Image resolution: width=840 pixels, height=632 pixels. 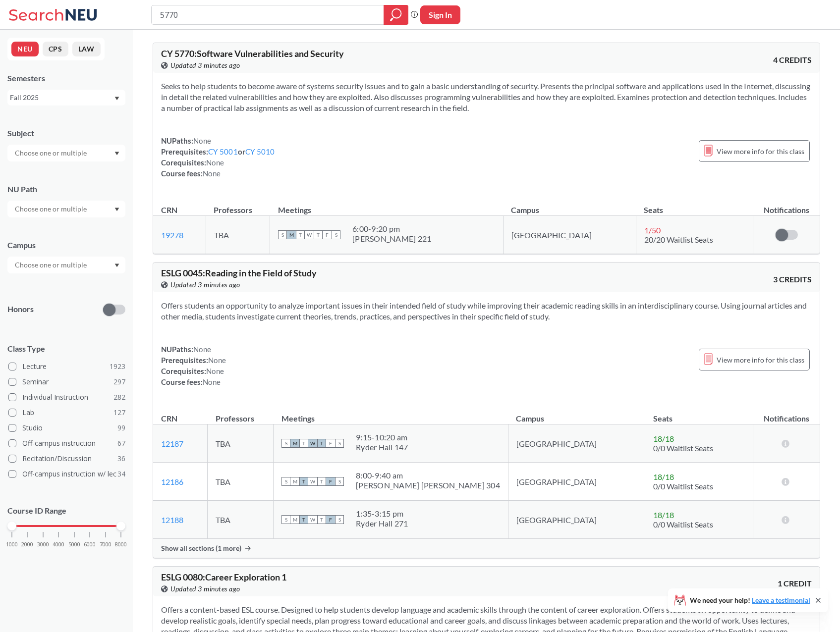 What do you see at coordinates (223, 151) in the screenshot?
I see `a: CY 5001` at bounding box center [223, 151].